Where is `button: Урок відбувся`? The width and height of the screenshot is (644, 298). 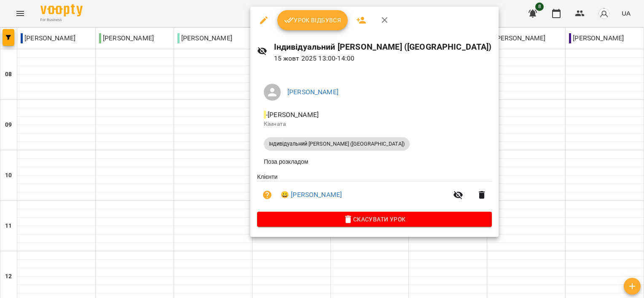 button: Урок відбувся is located at coordinates (313, 21).